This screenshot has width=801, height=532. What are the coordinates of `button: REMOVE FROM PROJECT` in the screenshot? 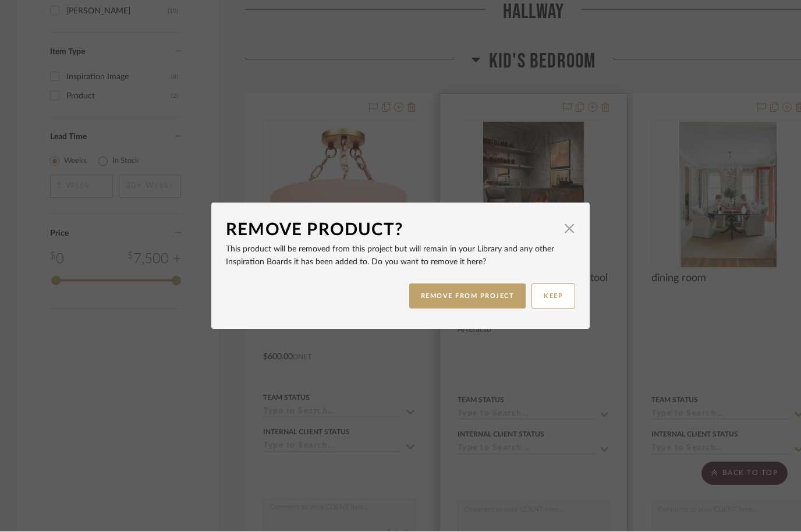 It's located at (468, 296).